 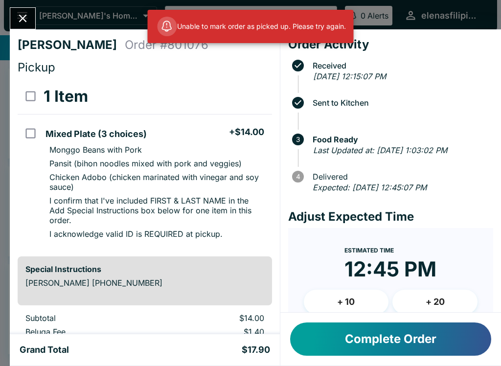 I want to click on text: 3, so click(x=298, y=139).